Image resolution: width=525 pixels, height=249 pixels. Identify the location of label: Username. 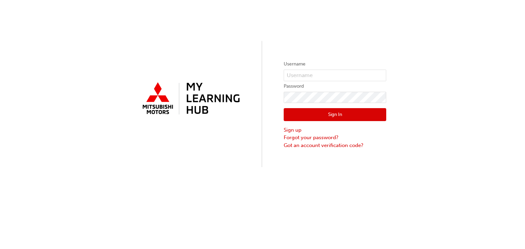
(335, 64).